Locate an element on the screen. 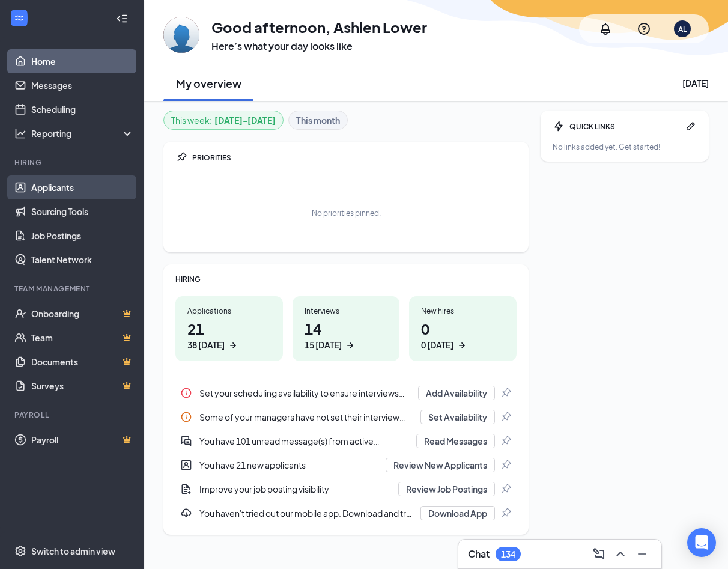 The height and width of the screenshot is (569, 728). h1: 14 is located at coordinates (346, 334).